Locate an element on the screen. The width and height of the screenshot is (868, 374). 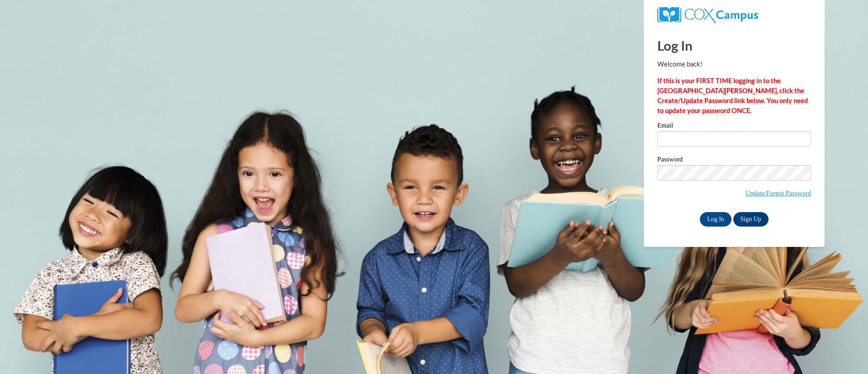
a: COX Campus is located at coordinates (707, 14).